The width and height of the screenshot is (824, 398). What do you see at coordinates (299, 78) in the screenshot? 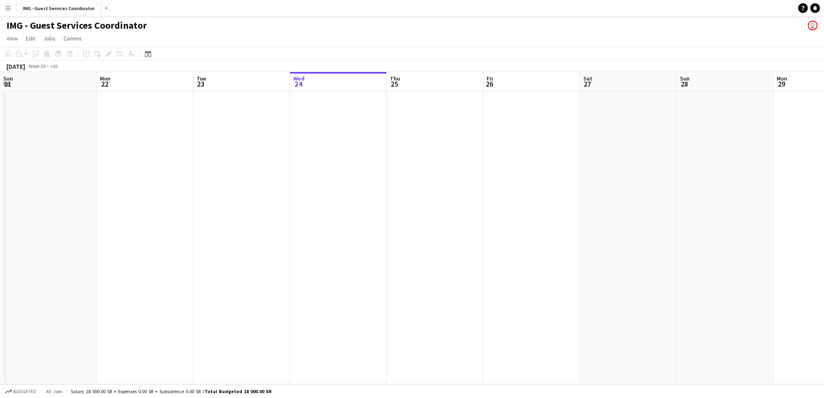
I see `span: Wed` at bounding box center [299, 78].